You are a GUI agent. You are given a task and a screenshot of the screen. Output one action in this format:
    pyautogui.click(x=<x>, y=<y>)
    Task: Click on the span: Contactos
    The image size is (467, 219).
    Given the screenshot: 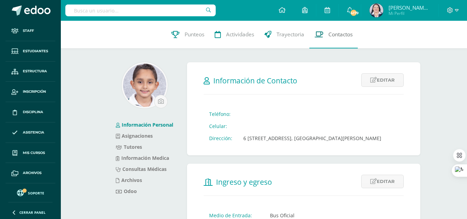 What is the action you would take?
    pyautogui.click(x=340, y=34)
    